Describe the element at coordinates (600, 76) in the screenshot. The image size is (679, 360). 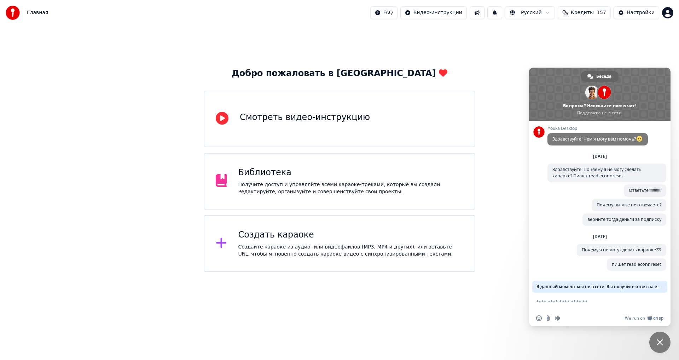
I see `div: Беседа` at that location.